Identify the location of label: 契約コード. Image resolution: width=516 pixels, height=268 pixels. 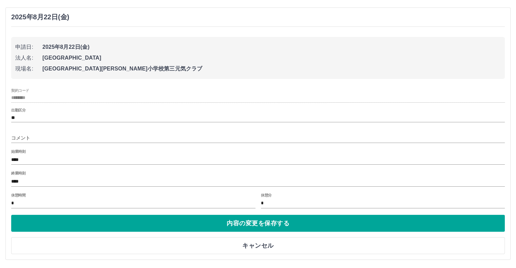
(20, 90).